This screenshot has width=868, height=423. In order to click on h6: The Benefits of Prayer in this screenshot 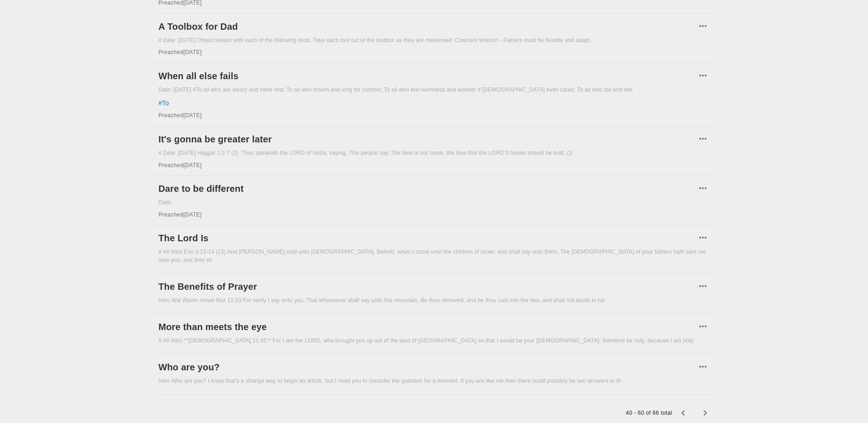, I will do `click(427, 286)`.